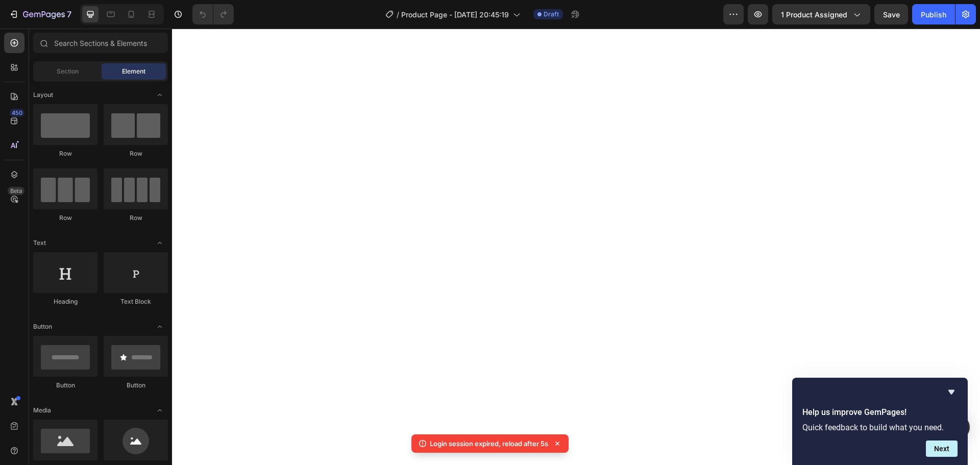 The width and height of the screenshot is (980, 465). Describe the element at coordinates (942, 449) in the screenshot. I see `button: Next question` at that location.